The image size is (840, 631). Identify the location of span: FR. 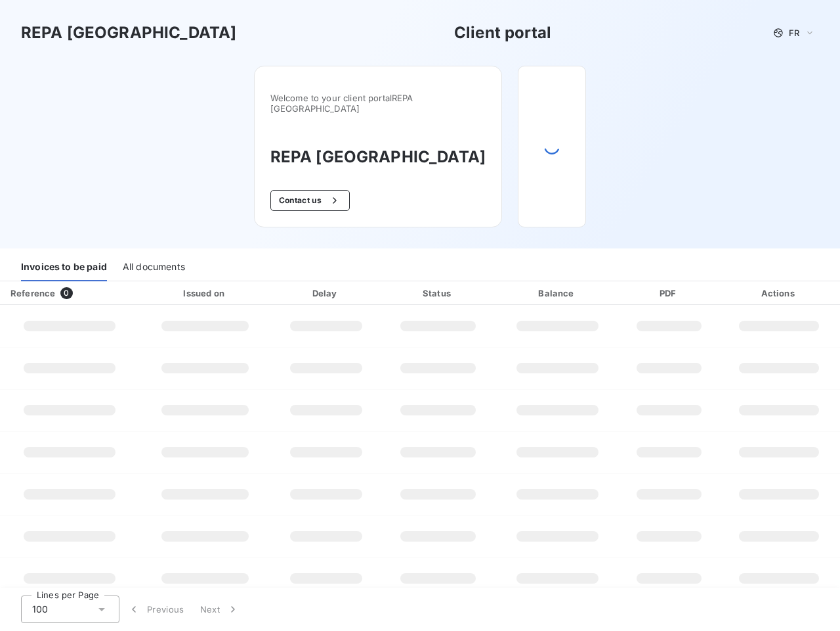
(795, 33).